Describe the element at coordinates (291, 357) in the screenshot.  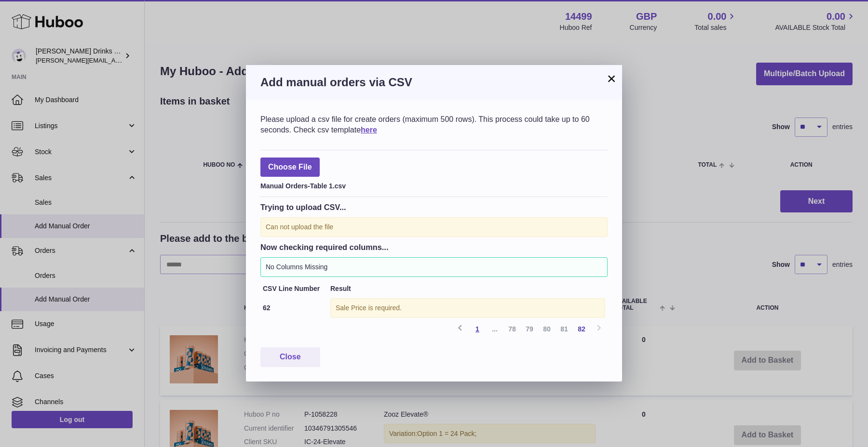
I see `button: Close` at that location.